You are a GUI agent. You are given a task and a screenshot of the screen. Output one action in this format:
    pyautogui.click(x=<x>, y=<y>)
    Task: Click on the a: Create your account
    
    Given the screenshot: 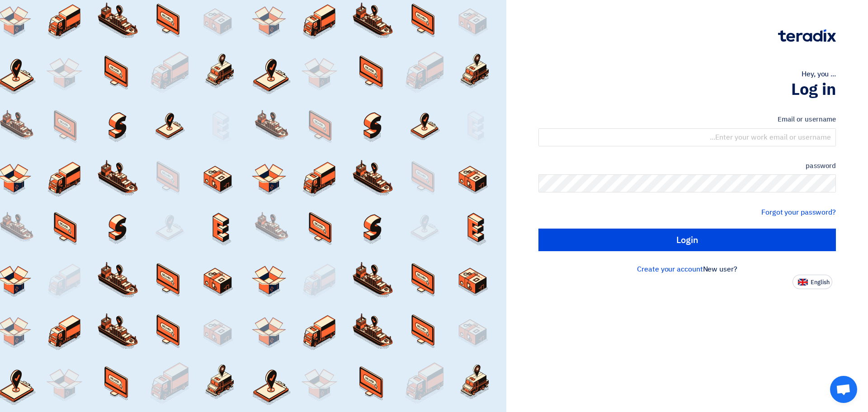 What is the action you would take?
    pyautogui.click(x=670, y=269)
    